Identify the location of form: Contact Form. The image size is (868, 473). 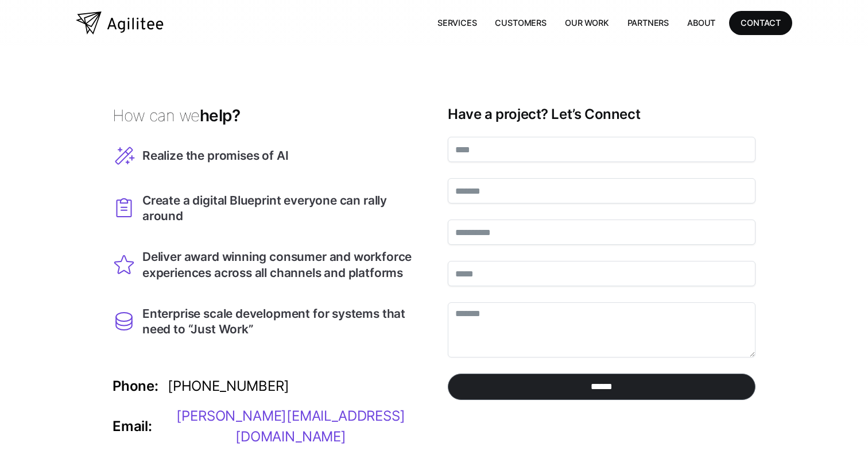
(602, 272).